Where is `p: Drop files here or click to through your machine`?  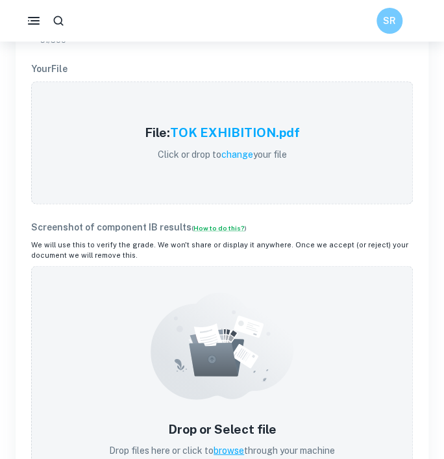 p: Drop files here or click to through your machine is located at coordinates (222, 450).